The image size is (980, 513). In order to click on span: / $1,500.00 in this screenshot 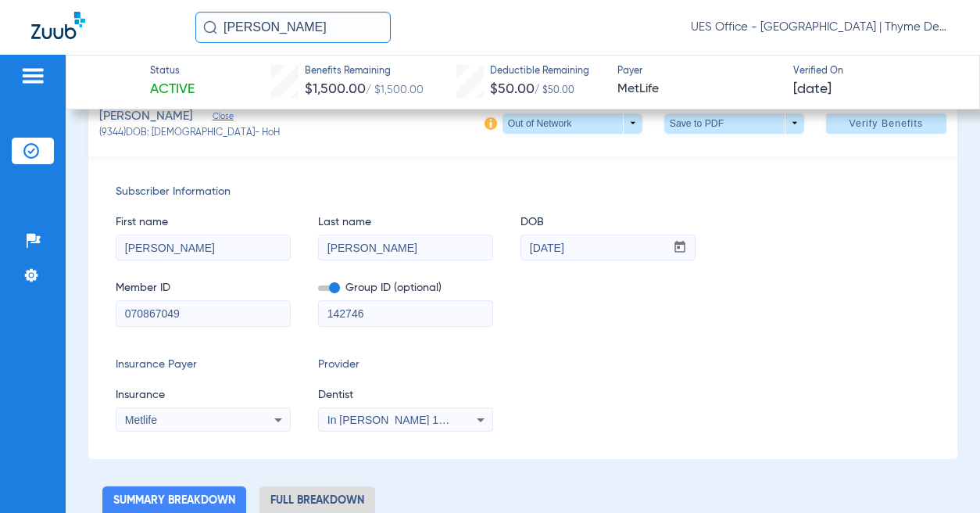, I will do `click(394, 90)`.